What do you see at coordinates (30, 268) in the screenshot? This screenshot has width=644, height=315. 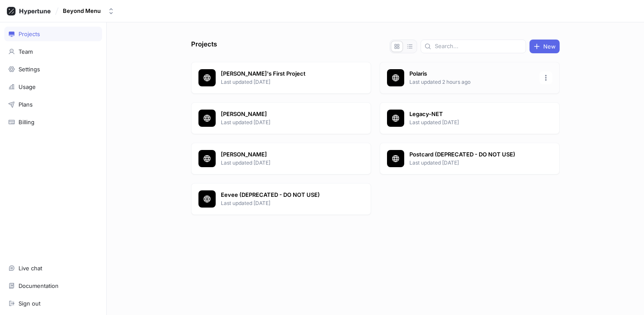 I see `div: Live chat` at bounding box center [30, 268].